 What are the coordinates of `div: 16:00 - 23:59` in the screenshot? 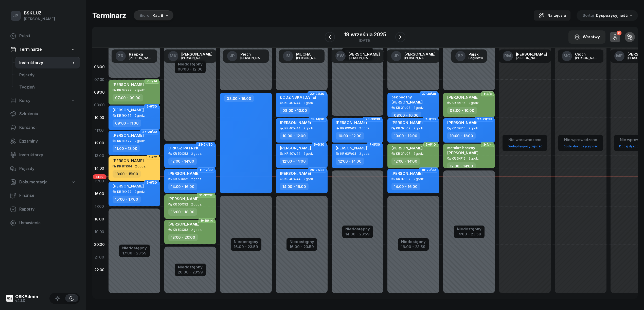 It's located at (413, 246).